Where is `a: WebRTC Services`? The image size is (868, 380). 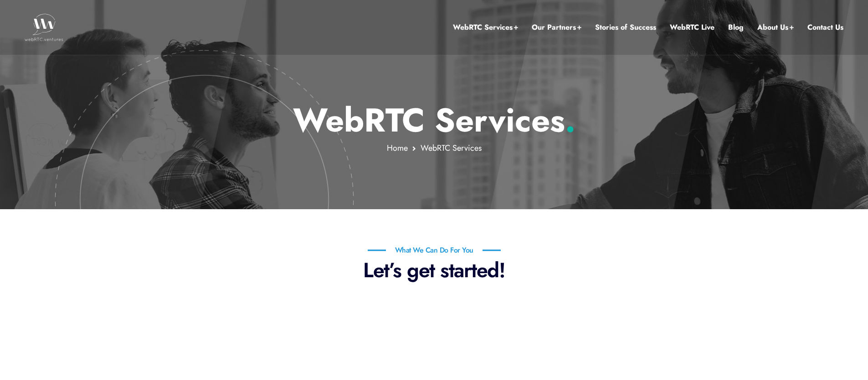
a: WebRTC Services is located at coordinates (486, 27).